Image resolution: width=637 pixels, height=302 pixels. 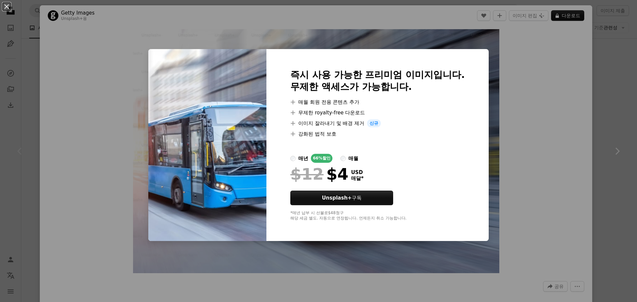 What do you see at coordinates (378, 113) in the screenshot?
I see `li: 무제한 royalty-free 다운로드` at bounding box center [378, 113].